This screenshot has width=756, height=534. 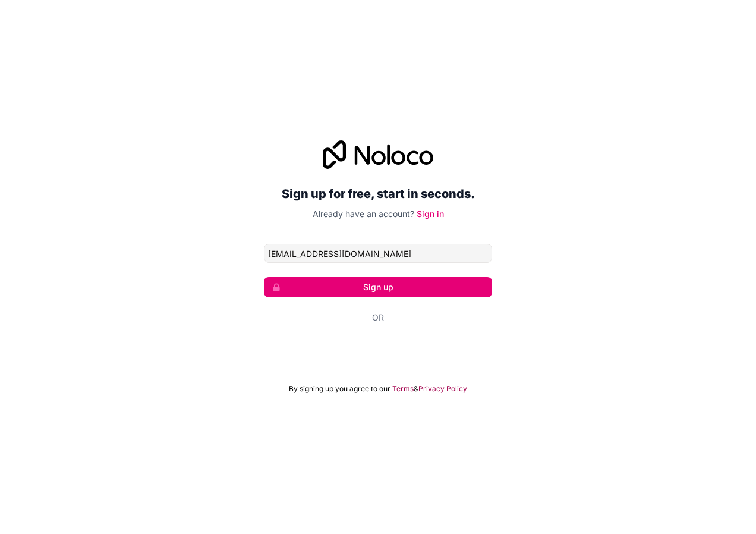 I want to click on button: Sign up, so click(x=378, y=287).